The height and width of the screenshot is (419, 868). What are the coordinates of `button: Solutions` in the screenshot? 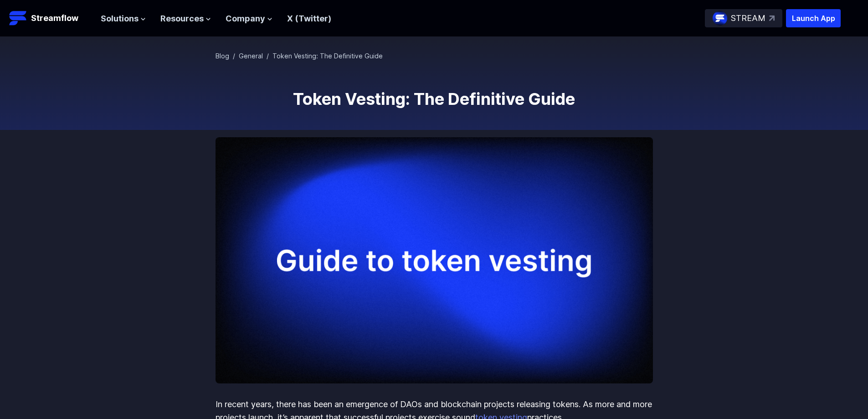 It's located at (123, 19).